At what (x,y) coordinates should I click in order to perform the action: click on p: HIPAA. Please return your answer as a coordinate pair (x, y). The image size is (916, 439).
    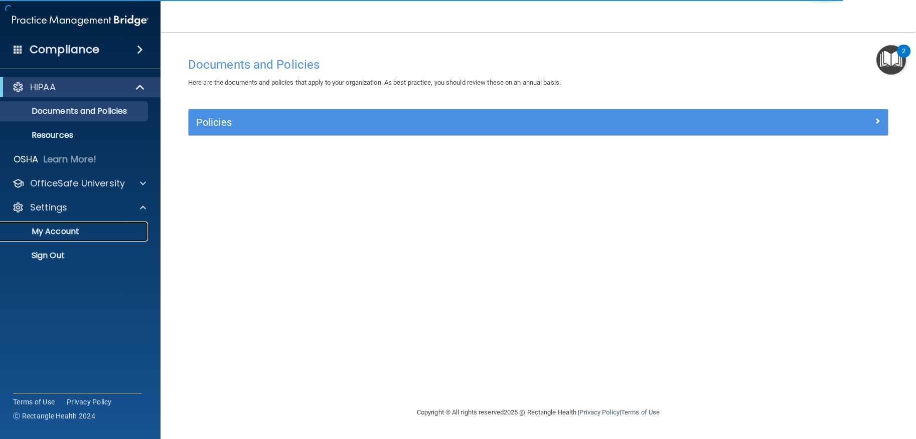
    Looking at the image, I should click on (43, 87).